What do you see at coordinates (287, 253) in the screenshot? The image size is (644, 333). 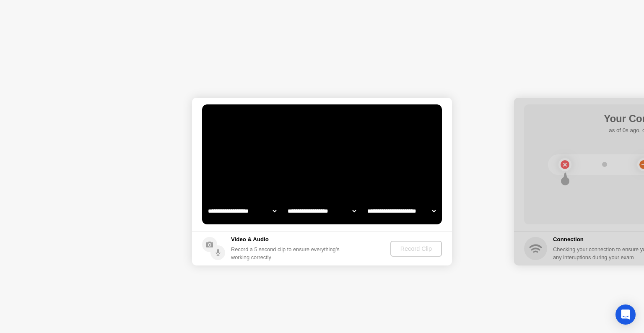 I see `div: Record a 5 second clip to ensure everything’s working correctly` at bounding box center [287, 253].